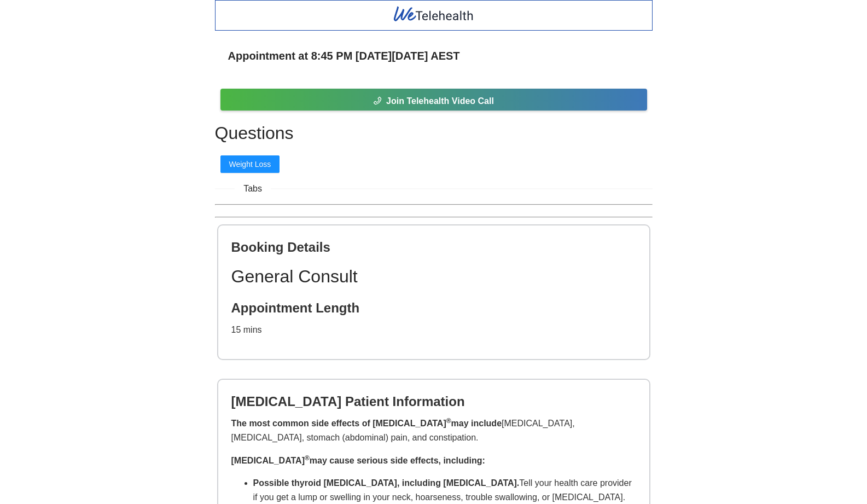 This screenshot has height=504, width=867. I want to click on h2: Appointment Length, so click(434, 307).